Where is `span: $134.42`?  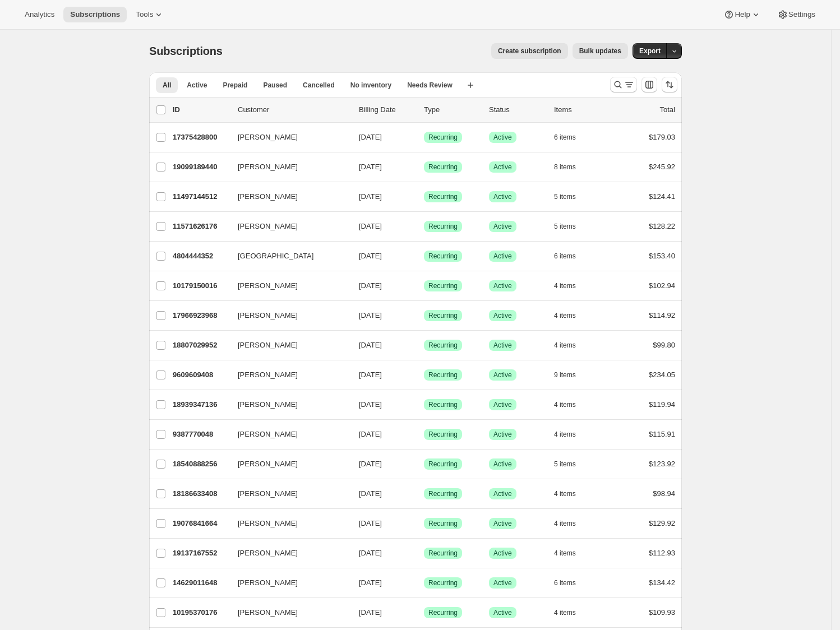
span: $134.42 is located at coordinates (662, 582).